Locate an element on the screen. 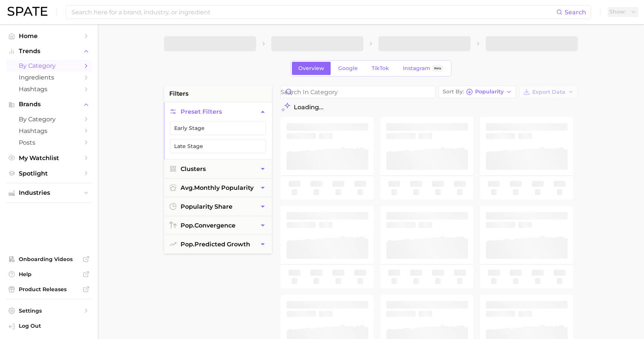 The width and height of the screenshot is (644, 339). span: Industries is located at coordinates (49, 193).